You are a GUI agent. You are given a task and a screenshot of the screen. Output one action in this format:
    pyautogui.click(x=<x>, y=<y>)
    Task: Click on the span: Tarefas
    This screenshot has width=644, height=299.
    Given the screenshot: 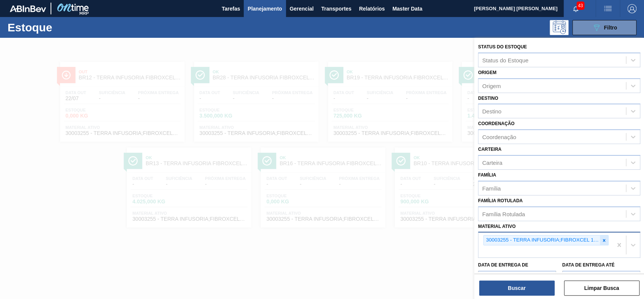 What is the action you would take?
    pyautogui.click(x=231, y=9)
    